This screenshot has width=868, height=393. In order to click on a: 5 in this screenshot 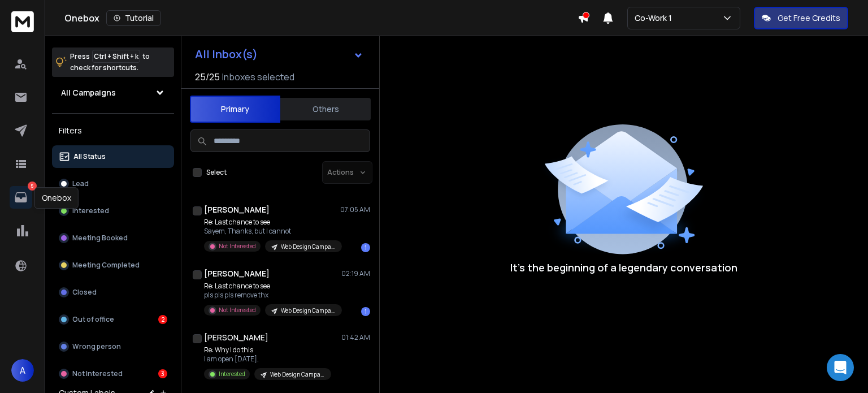, I will do `click(21, 197)`.